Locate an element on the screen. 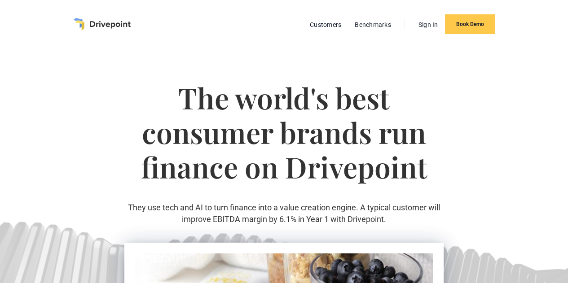 This screenshot has height=283, width=568. h1: The world's best consumer brands run finance on Drivepoint is located at coordinates (284, 141).